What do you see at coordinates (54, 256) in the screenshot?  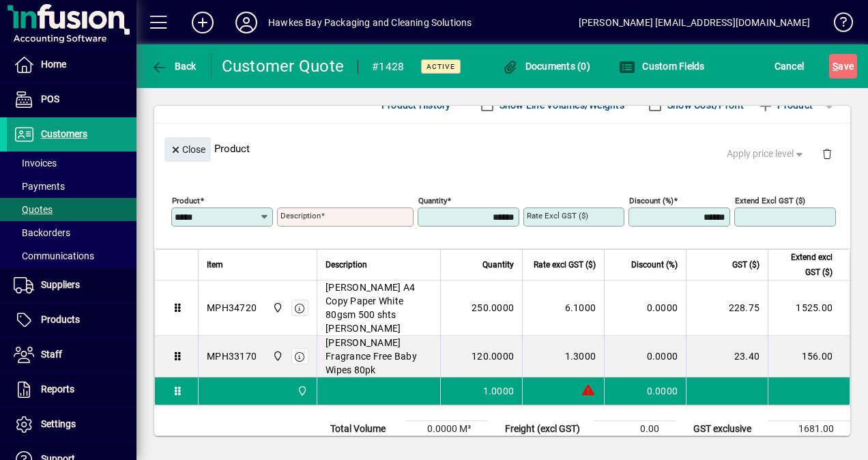 I see `span: Communications` at bounding box center [54, 256].